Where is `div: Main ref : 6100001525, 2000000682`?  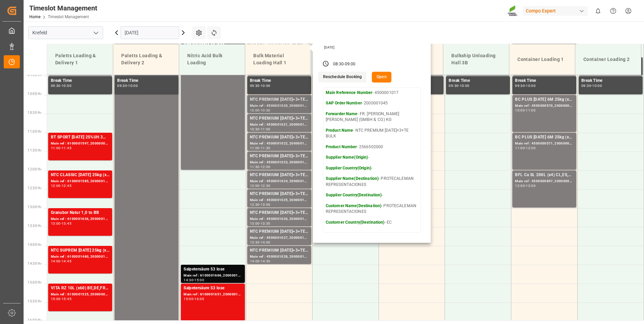 div: Main ref : 6100001525, 2000000682 is located at coordinates (80, 294).